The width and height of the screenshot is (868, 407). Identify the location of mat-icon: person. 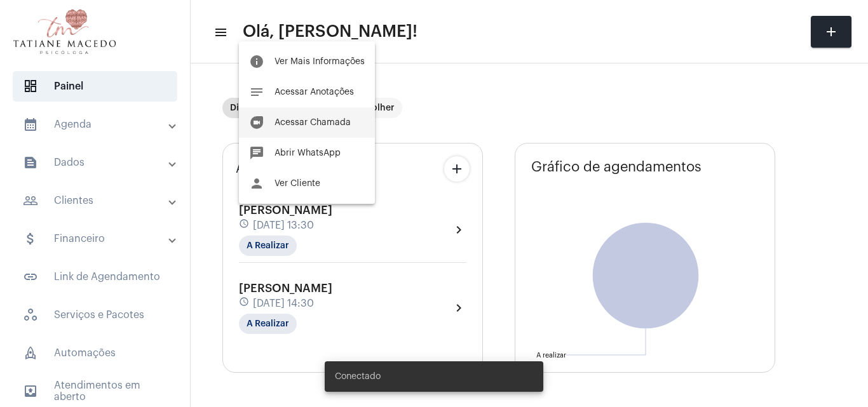
(257, 184).